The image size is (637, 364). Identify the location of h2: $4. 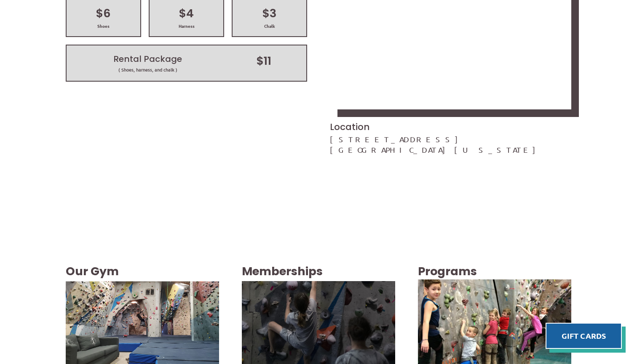
(187, 14).